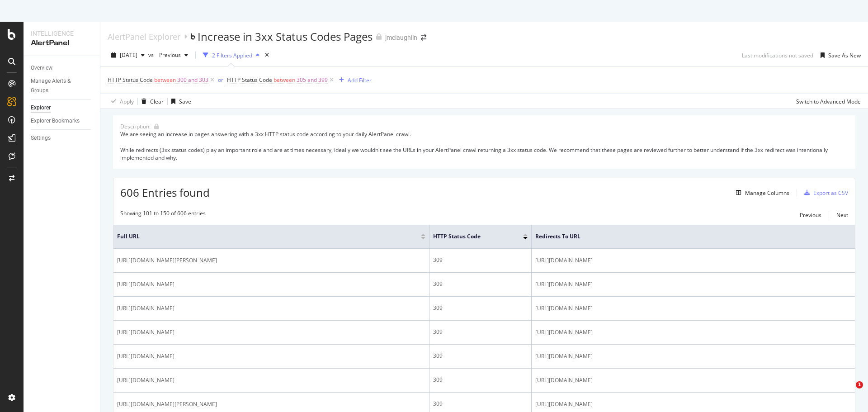  What do you see at coordinates (810, 215) in the screenshot?
I see `div: Previous` at bounding box center [810, 215].